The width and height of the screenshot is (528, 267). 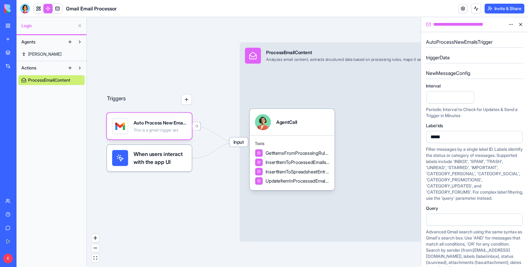 I want to click on span: Query, so click(x=432, y=208).